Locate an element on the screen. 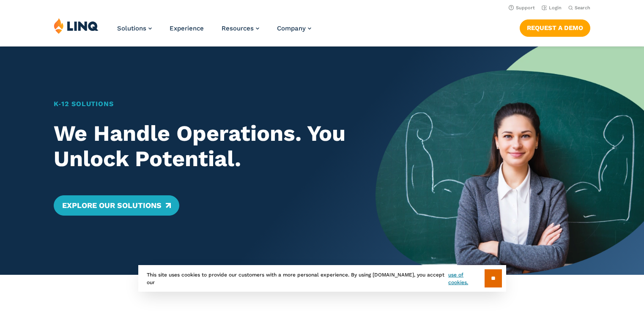 The height and width of the screenshot is (312, 644). img: Home Banner is located at coordinates (509, 161).